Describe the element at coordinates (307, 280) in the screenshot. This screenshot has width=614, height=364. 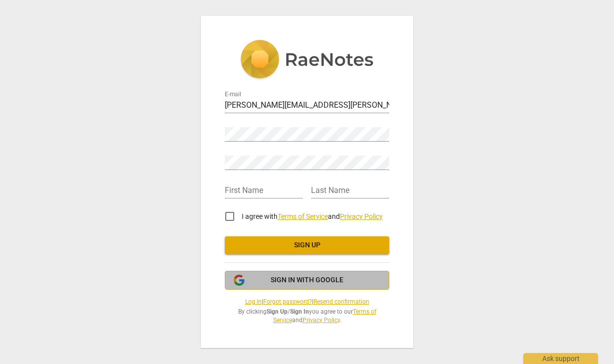
I see `span: Sign in with Google` at that location.